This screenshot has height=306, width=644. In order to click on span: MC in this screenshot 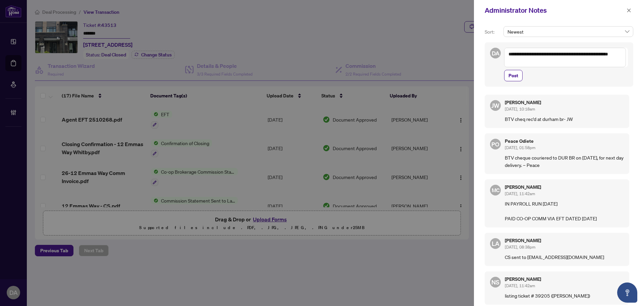, I will do `click(496, 190)`.